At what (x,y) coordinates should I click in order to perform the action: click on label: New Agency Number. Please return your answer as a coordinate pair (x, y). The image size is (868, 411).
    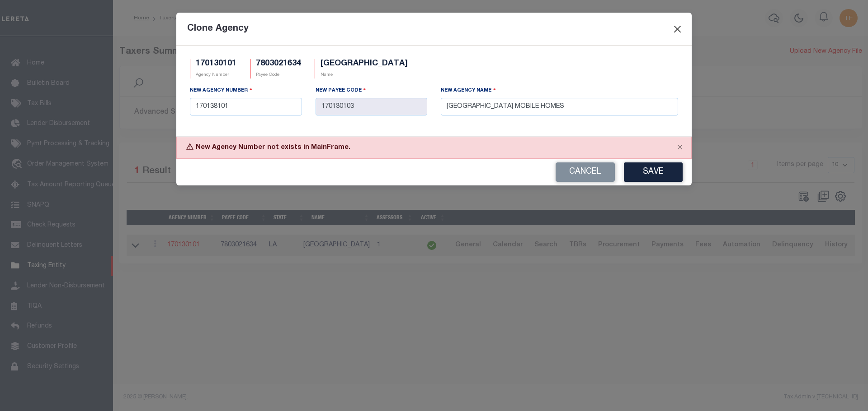
    Looking at the image, I should click on (221, 90).